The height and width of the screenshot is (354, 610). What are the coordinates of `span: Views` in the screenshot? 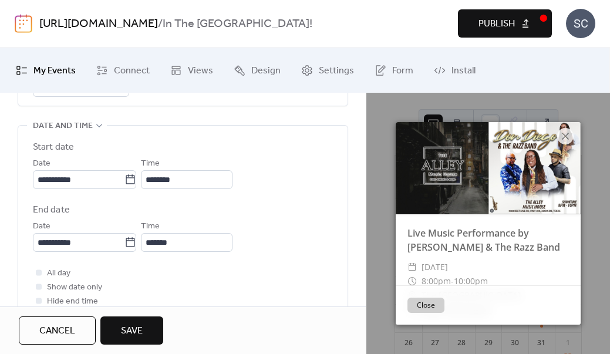 It's located at (200, 70).